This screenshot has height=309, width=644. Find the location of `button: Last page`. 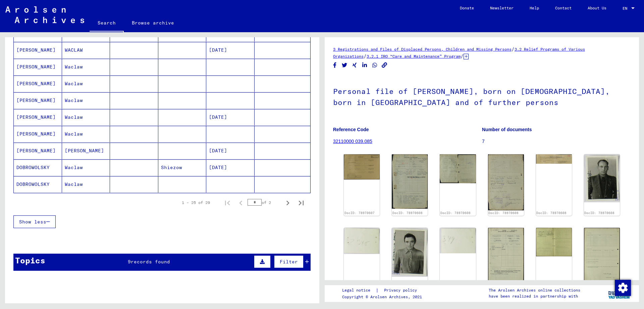

button: Last page is located at coordinates (301, 203).